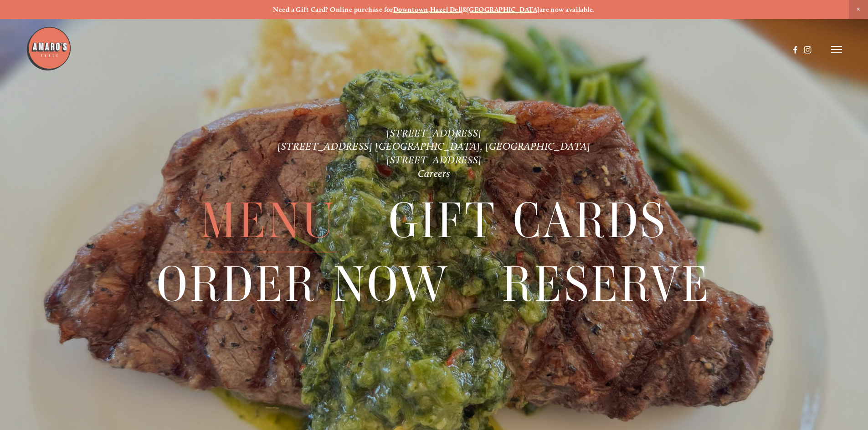 Image resolution: width=868 pixels, height=430 pixels. I want to click on strong: Downtown, so click(410, 10).